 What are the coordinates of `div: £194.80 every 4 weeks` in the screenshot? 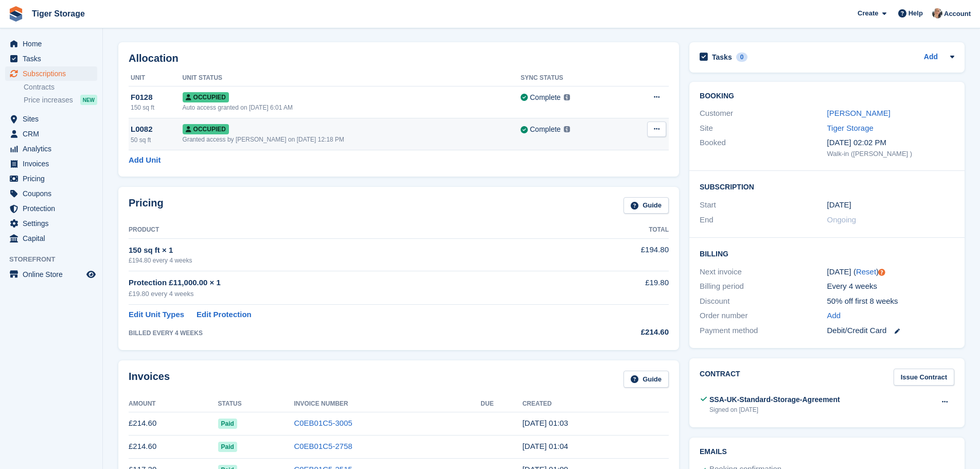 It's located at (349, 261).